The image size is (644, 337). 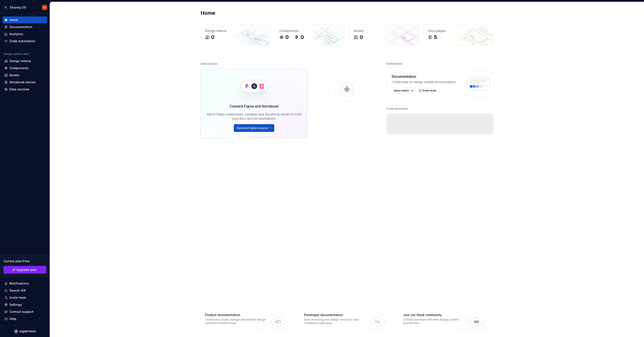 What do you see at coordinates (458, 31) in the screenshot?
I see `div: Docs pages` at bounding box center [458, 31].